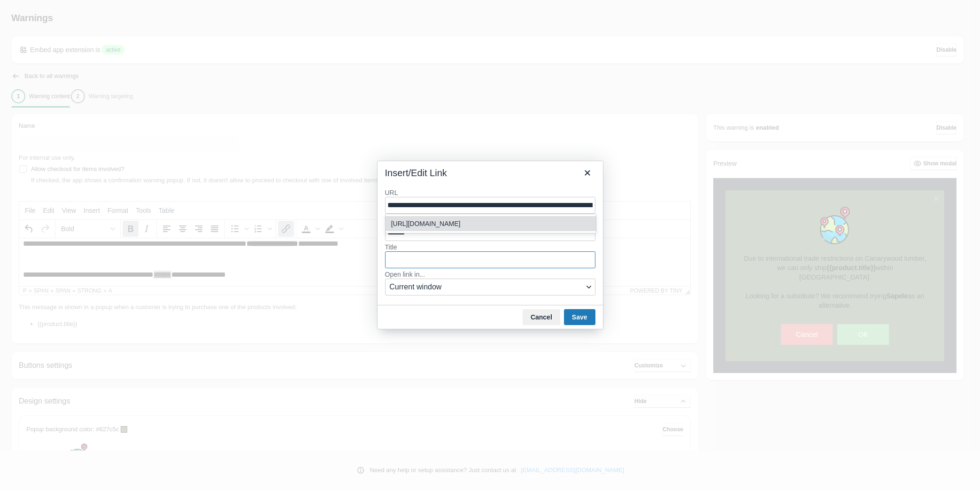  I want to click on label: Open link in..., so click(490, 274).